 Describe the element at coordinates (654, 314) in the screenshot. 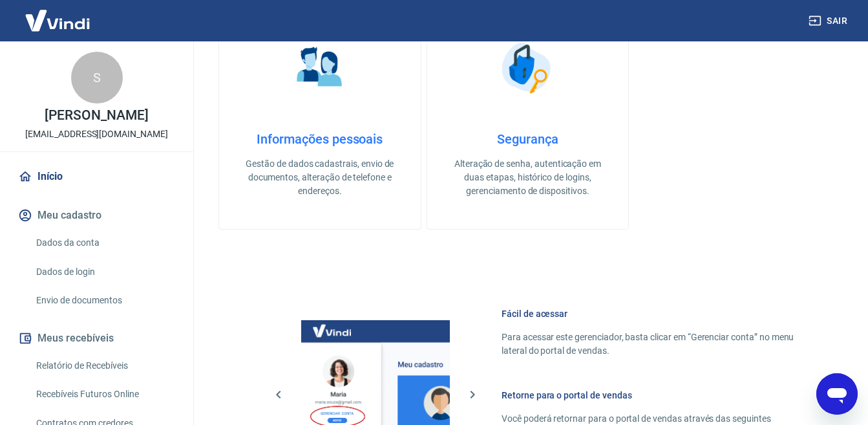

I see `h6: Fácil de acessar` at that location.